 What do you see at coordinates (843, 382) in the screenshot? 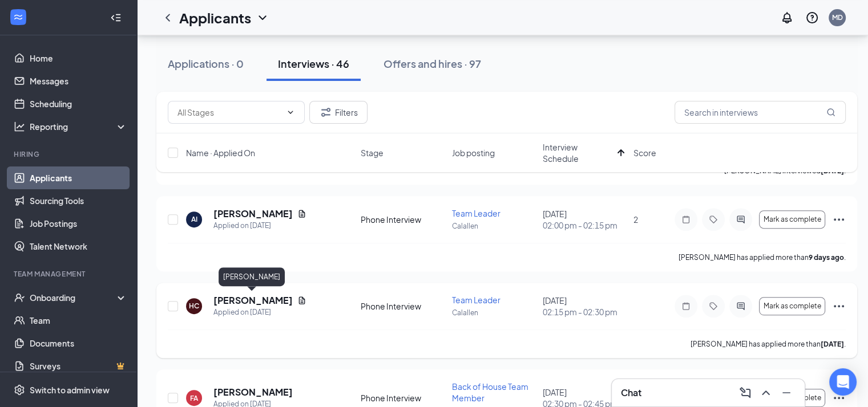
I see `div: Open Intercom Messenger` at bounding box center [843, 382].